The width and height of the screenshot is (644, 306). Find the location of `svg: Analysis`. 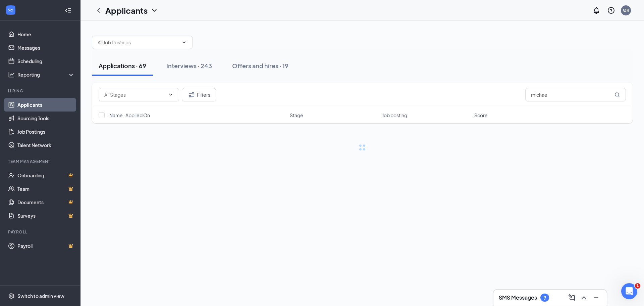

svg: Analysis is located at coordinates (12, 75).